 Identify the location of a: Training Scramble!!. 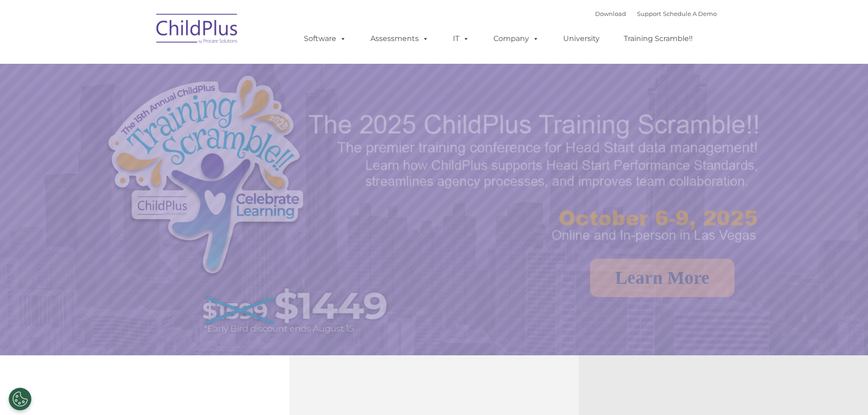
(658, 39).